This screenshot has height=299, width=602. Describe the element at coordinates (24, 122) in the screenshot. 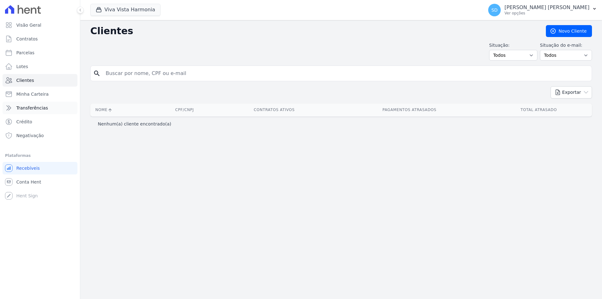

I see `span: Crédito` at that location.